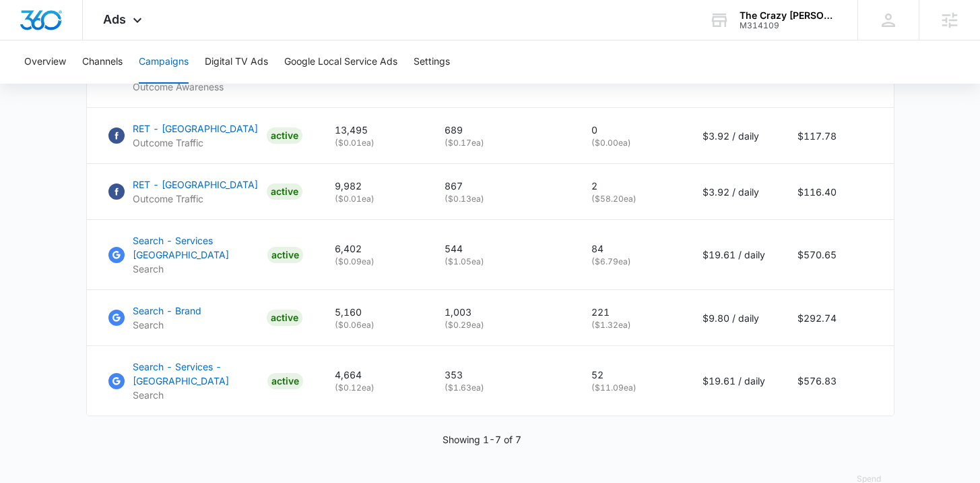 This screenshot has height=483, width=980. What do you see at coordinates (373, 312) in the screenshot?
I see `p: 5,160` at bounding box center [373, 312].